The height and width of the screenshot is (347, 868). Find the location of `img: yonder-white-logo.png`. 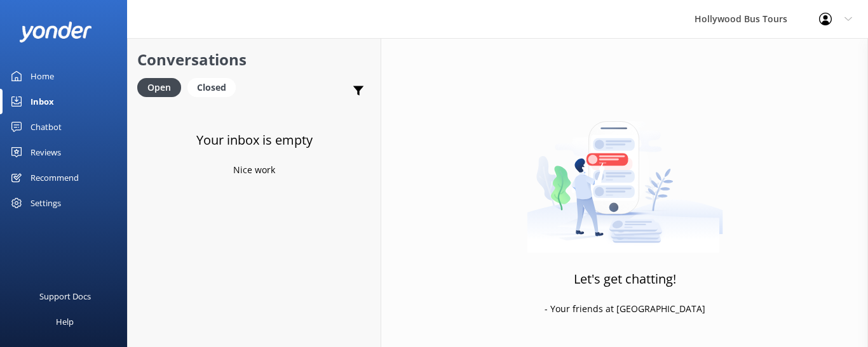

img: yonder-white-logo.png is located at coordinates (56, 32).